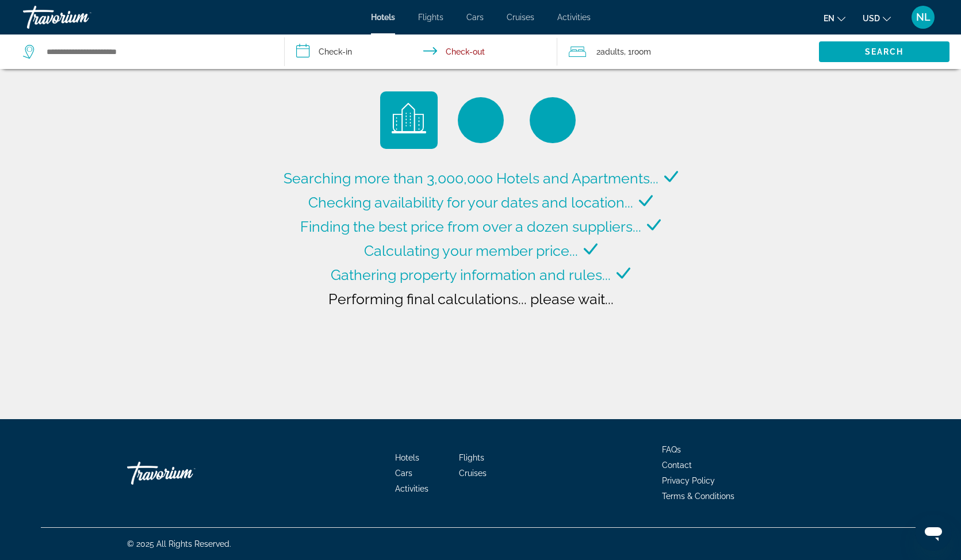 The height and width of the screenshot is (560, 961). Describe the element at coordinates (612, 51) in the screenshot. I see `span: Adults` at that location.